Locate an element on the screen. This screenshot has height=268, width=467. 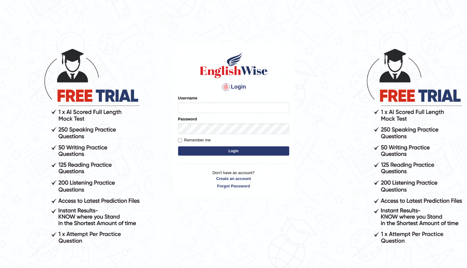
img: Logo of English Wise sign in for intelligent practice with AI is located at coordinates (234, 65).